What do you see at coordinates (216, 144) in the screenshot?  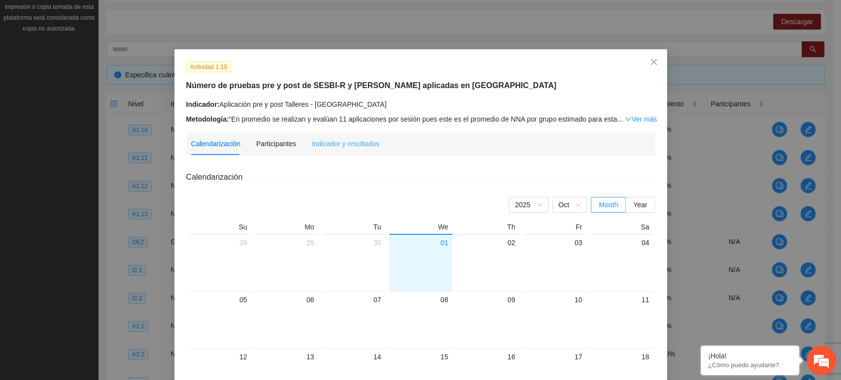 I see `div: Calendarización` at bounding box center [216, 144].